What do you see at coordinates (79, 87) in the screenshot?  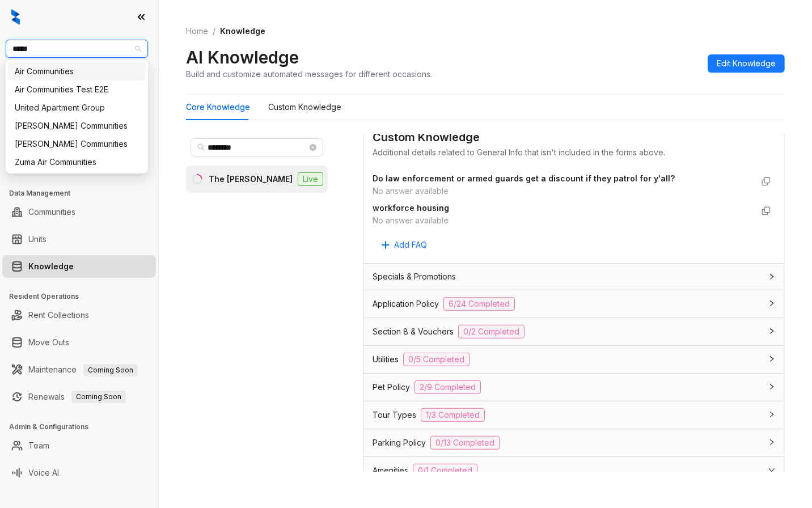 I see `li: Leads` at bounding box center [79, 87].